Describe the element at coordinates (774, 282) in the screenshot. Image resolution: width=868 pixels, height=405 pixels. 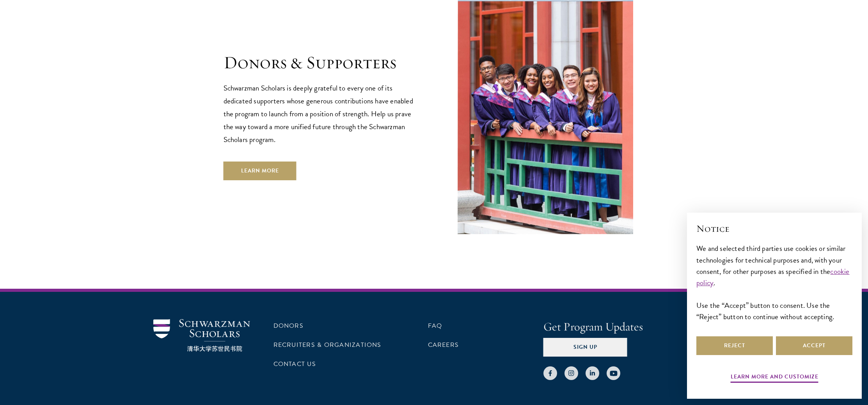
I see `div: We and selected third parties use cookies or similar technologies for technical purposes and, wit...` at that location.